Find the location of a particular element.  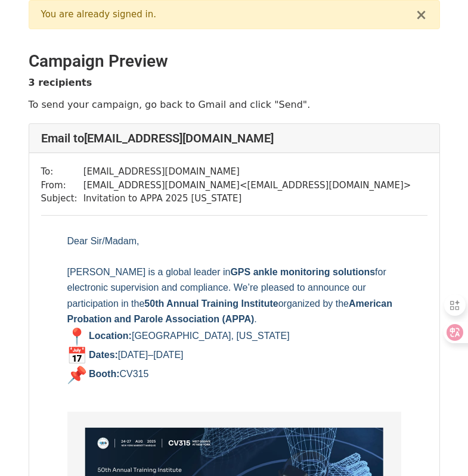

td: Subject: is located at coordinates (62, 199).